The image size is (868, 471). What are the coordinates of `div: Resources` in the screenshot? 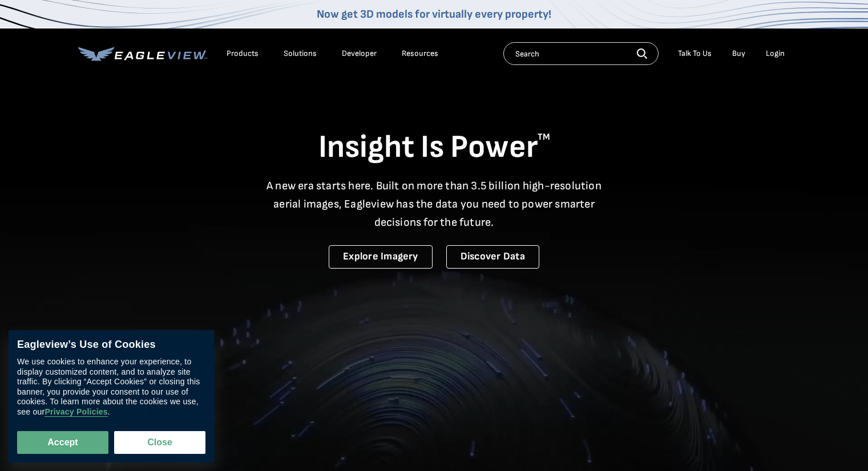 It's located at (420, 54).